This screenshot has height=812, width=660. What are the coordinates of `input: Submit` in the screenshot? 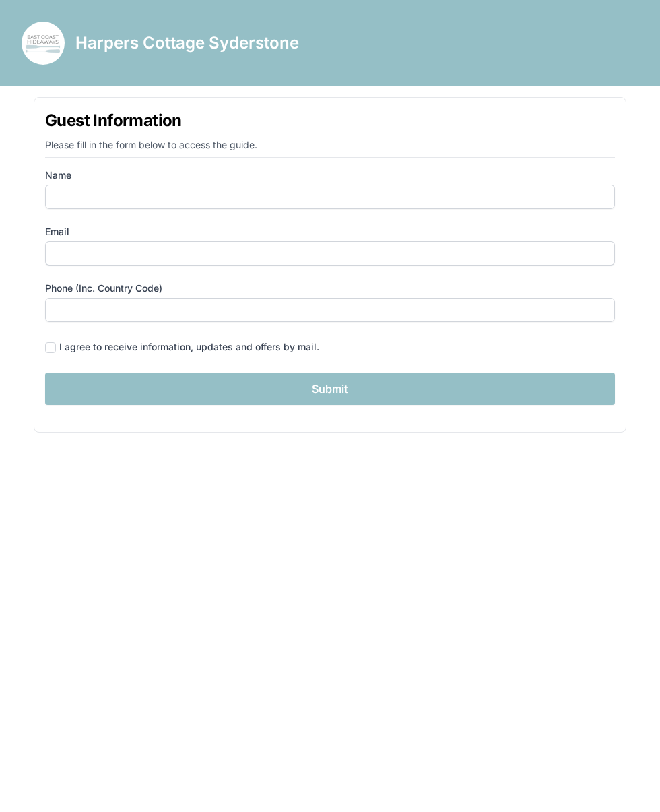 It's located at (330, 389).